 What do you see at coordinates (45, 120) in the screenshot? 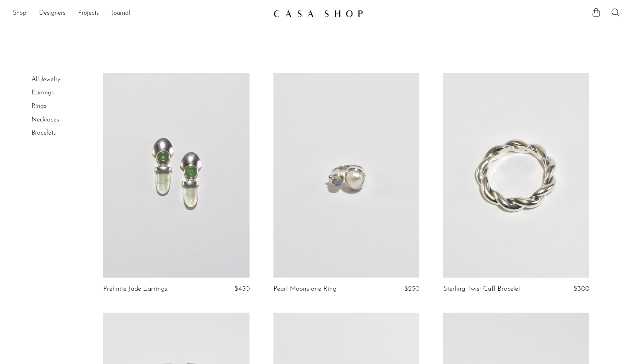
I see `a: Necklaces` at bounding box center [45, 120].